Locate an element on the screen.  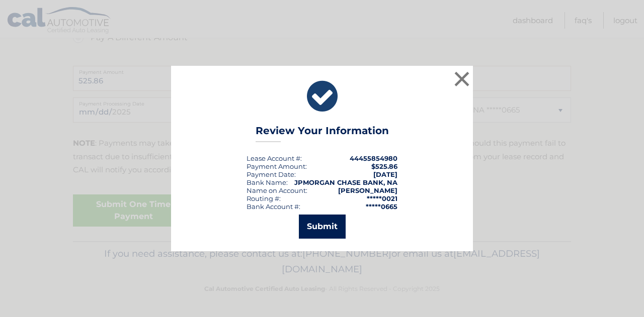
div: Bank Name: is located at coordinates (267, 182).